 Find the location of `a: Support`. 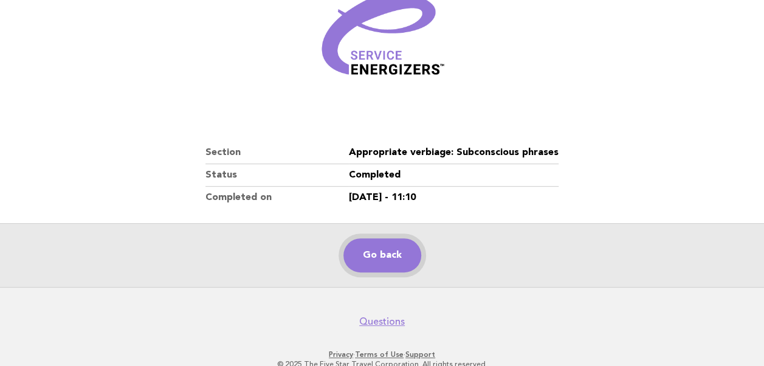

a: Support is located at coordinates (420, 354).